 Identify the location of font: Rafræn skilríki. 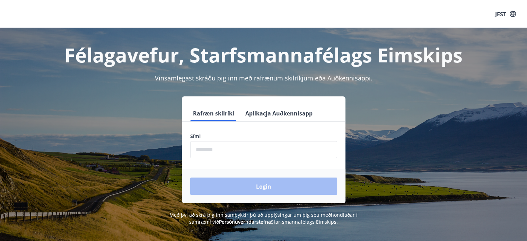
(213, 113).